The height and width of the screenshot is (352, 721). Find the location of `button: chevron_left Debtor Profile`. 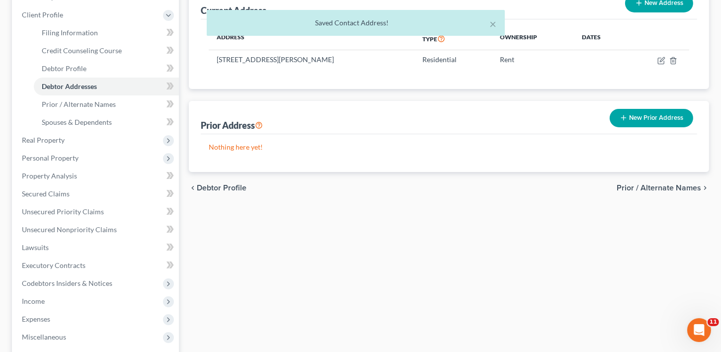

button: chevron_left Debtor Profile is located at coordinates (218, 188).